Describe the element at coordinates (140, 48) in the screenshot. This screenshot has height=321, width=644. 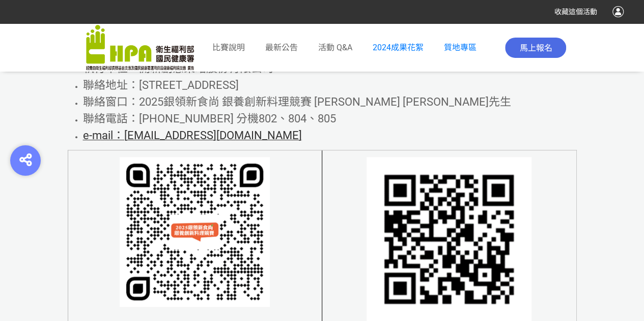
I see `img: 「2025銀領新食尚 銀養創新料理」競賽` at that location.